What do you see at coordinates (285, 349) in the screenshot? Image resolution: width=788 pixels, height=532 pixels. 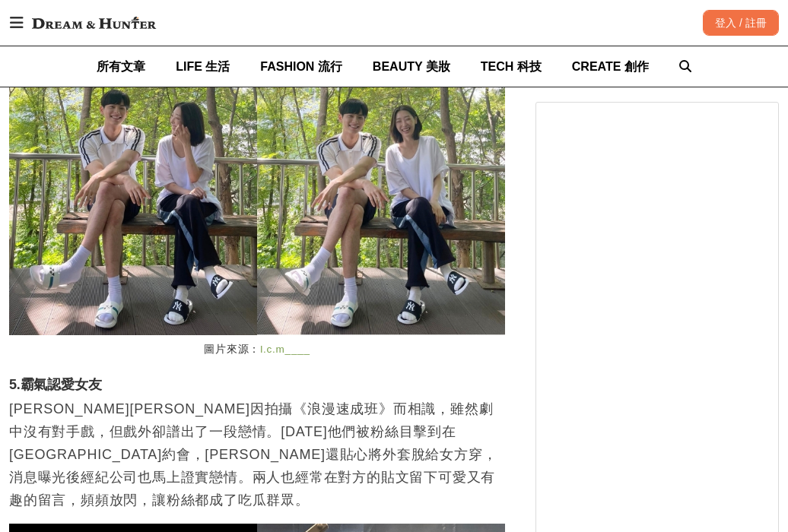 I see `a: l.c.m____` at bounding box center [285, 349].